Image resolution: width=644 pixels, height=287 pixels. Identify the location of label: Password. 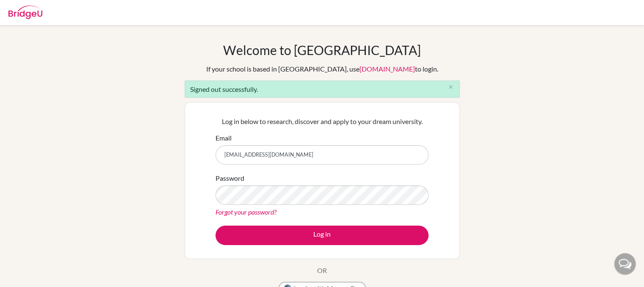
(230, 179).